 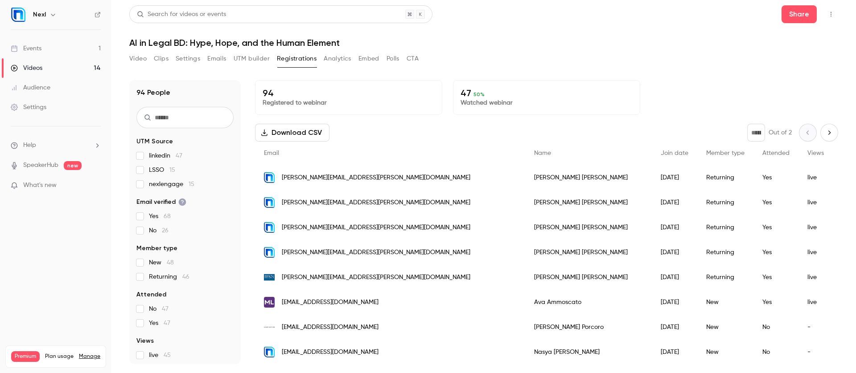 What do you see at coordinates (161, 263) in the screenshot?
I see `span: New` at bounding box center [161, 263].